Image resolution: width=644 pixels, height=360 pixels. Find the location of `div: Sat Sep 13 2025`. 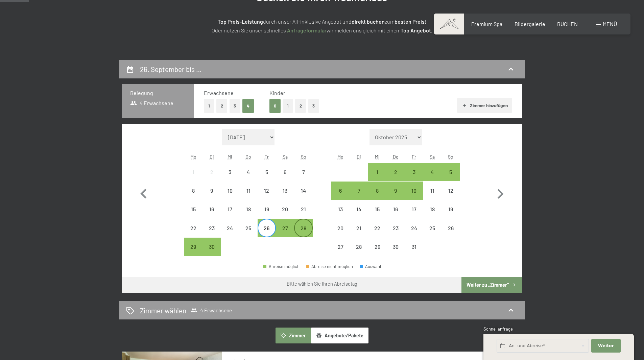

div: Sat Sep 13 2025 is located at coordinates (285, 191).